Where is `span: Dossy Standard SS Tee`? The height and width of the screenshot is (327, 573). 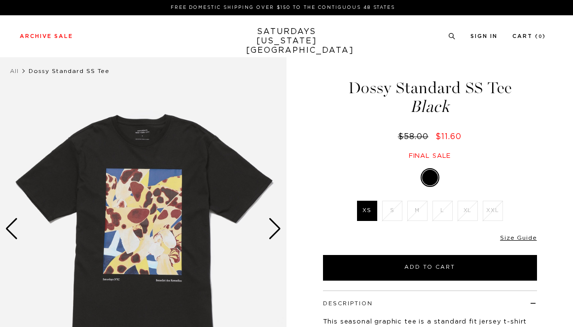 span: Dossy Standard SS Tee is located at coordinates (69, 71).